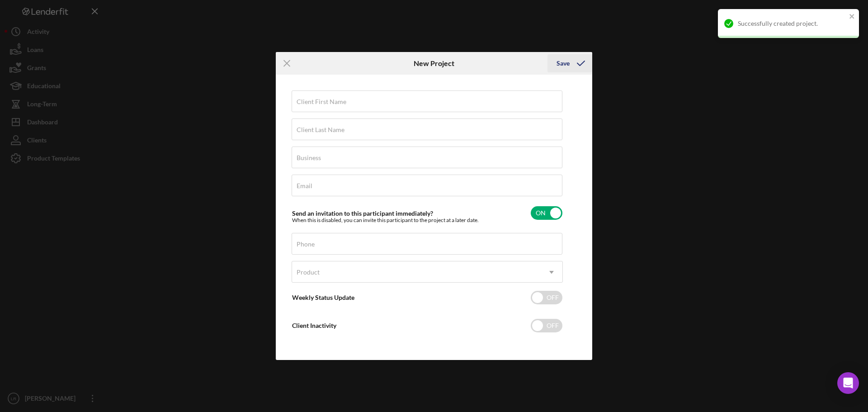 The width and height of the screenshot is (868, 412). I want to click on div: Product, so click(308, 272).